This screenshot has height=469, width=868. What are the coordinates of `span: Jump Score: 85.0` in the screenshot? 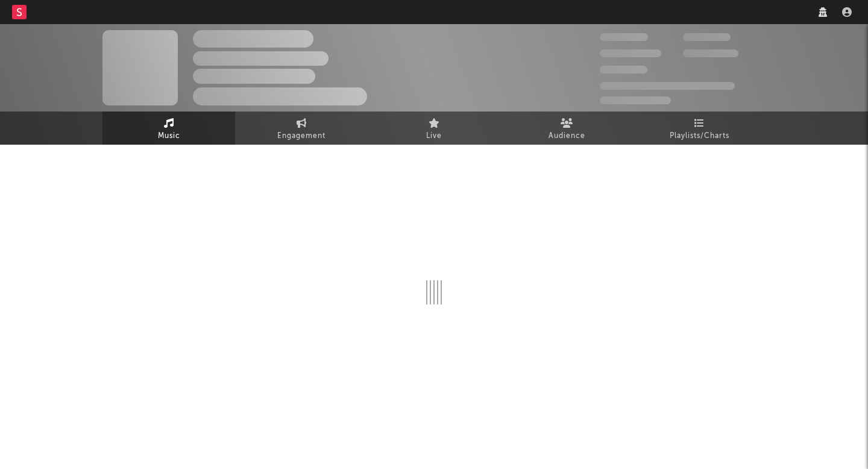 It's located at (635, 100).